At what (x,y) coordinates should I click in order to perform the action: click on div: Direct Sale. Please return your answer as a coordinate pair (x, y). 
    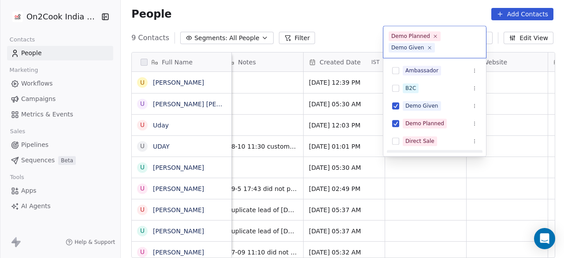
    Looking at the image, I should click on (420, 141).